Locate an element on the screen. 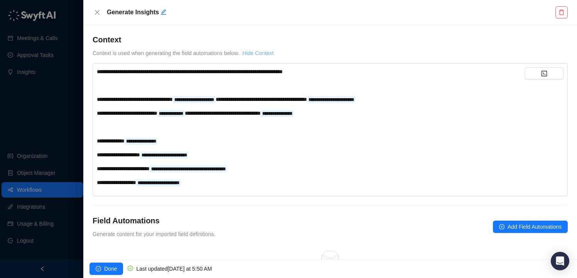 This screenshot has height=278, width=577. span: delete is located at coordinates (561, 12).